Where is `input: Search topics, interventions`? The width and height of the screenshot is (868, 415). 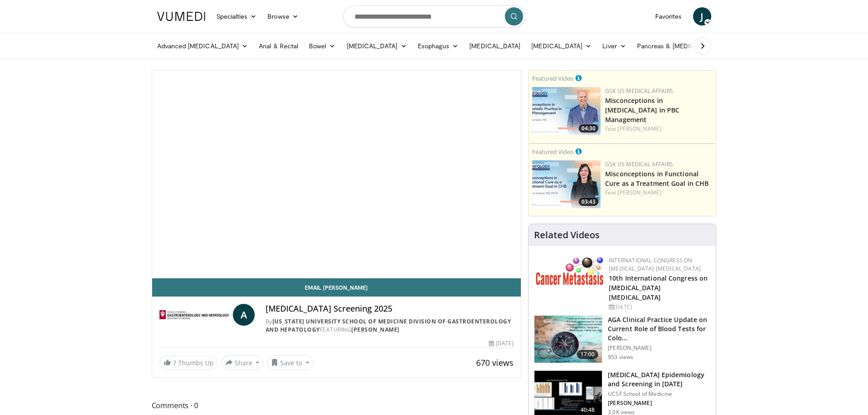 input: Search topics, interventions is located at coordinates (434, 16).